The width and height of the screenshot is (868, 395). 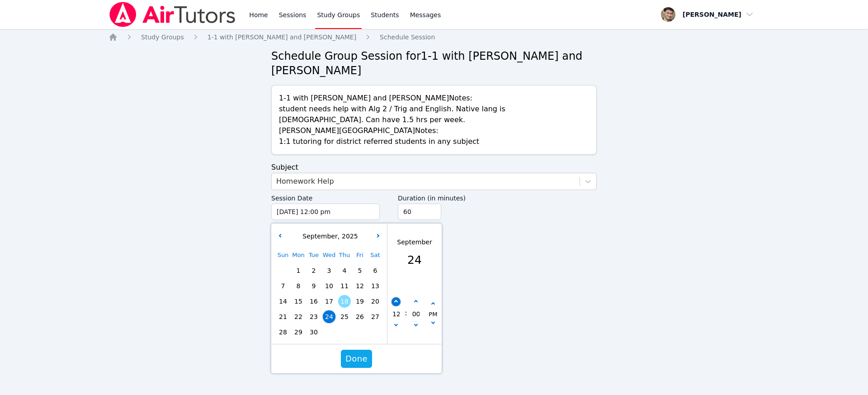 I want to click on div: Choose Sunday September 14 of 2025, so click(x=283, y=302).